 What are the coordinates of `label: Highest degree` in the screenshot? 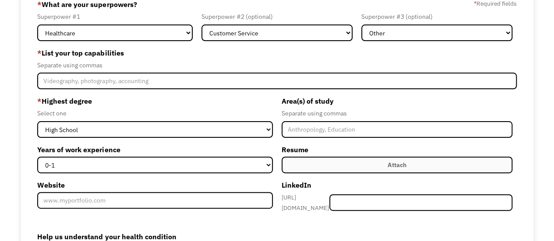 It's located at (155, 101).